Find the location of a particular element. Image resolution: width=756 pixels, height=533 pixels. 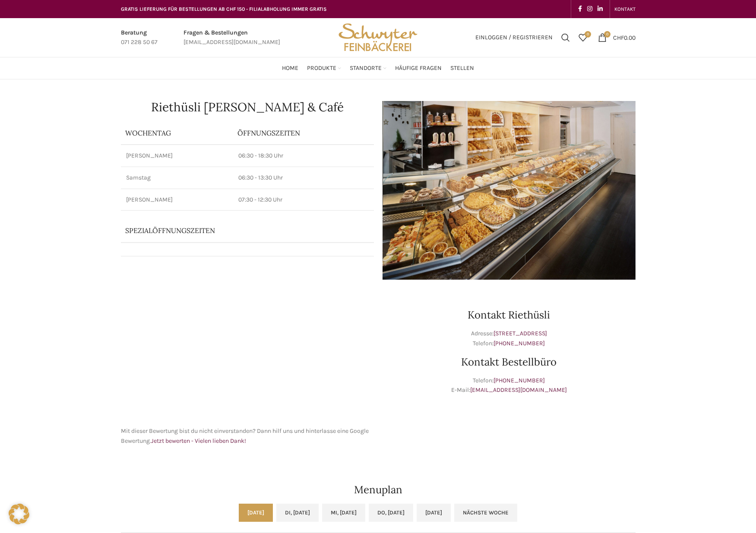

span: Häufige Fragen is located at coordinates (418, 68).